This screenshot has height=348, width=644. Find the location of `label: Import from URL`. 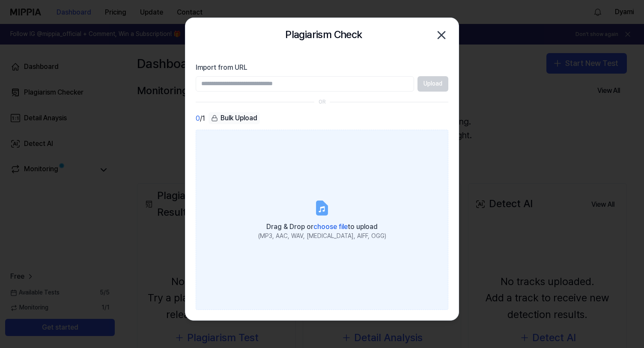

label: Import from URL is located at coordinates (322, 68).